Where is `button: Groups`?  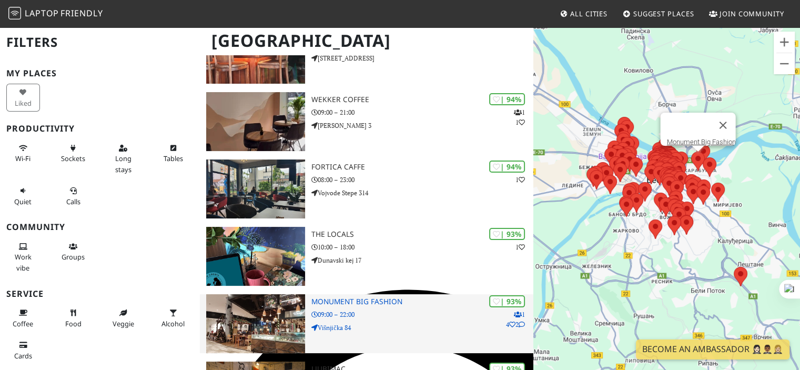
button: Groups is located at coordinates (73, 251).